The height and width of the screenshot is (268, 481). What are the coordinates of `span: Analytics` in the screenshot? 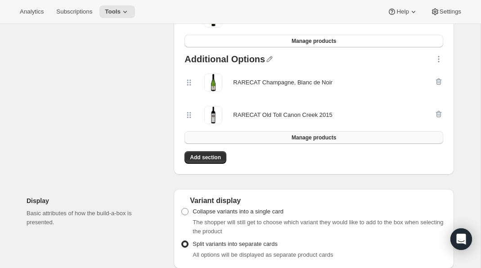 It's located at (32, 12).